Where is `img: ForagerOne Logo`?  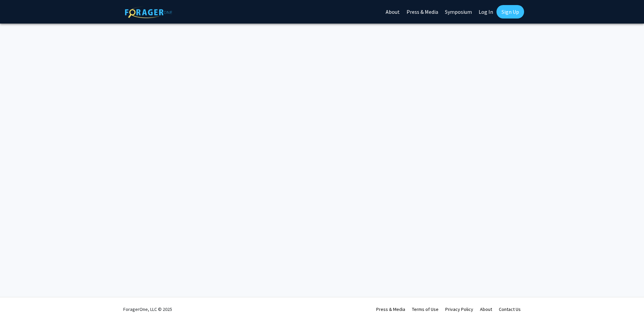
img: ForagerOne Logo is located at coordinates (148, 12).